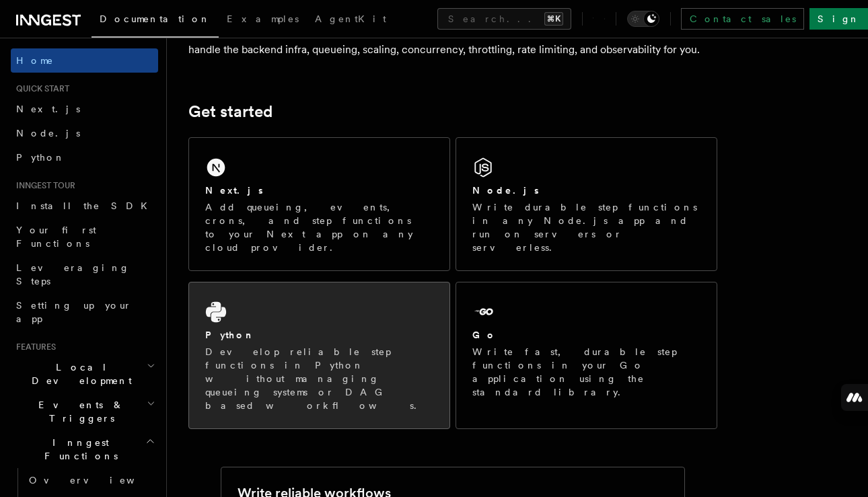 This screenshot has height=497, width=868. I want to click on span: Examples, so click(262, 18).